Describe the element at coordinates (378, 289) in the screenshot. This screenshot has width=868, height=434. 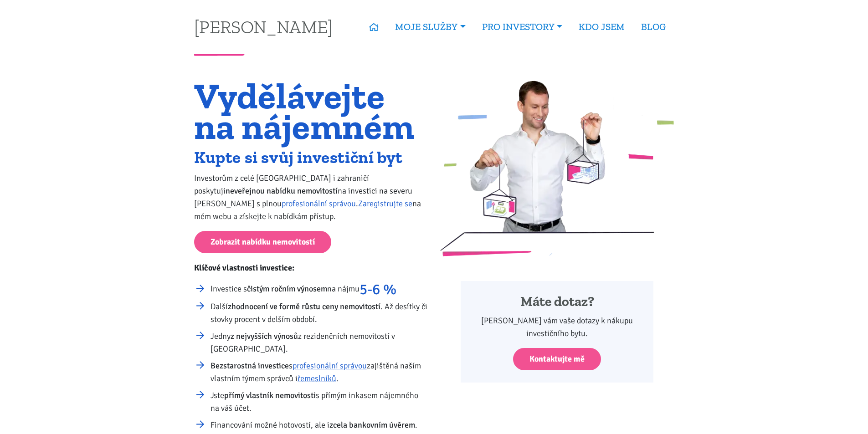
I see `strong: 5-6 %` at that location.